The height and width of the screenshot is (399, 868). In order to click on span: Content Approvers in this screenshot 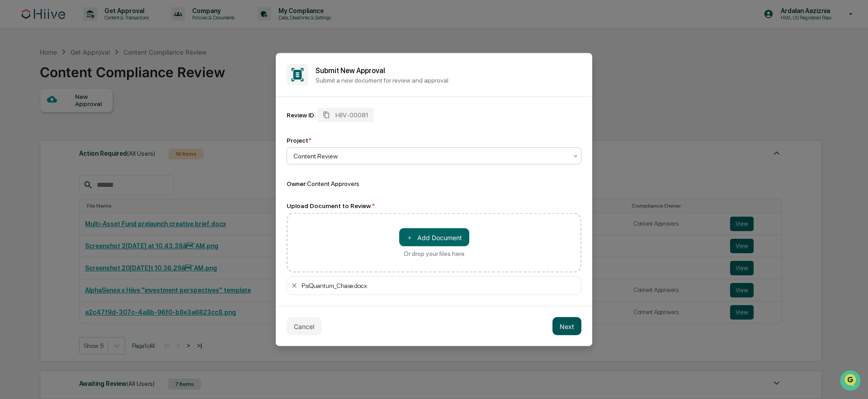, I will do `click(333, 184)`.